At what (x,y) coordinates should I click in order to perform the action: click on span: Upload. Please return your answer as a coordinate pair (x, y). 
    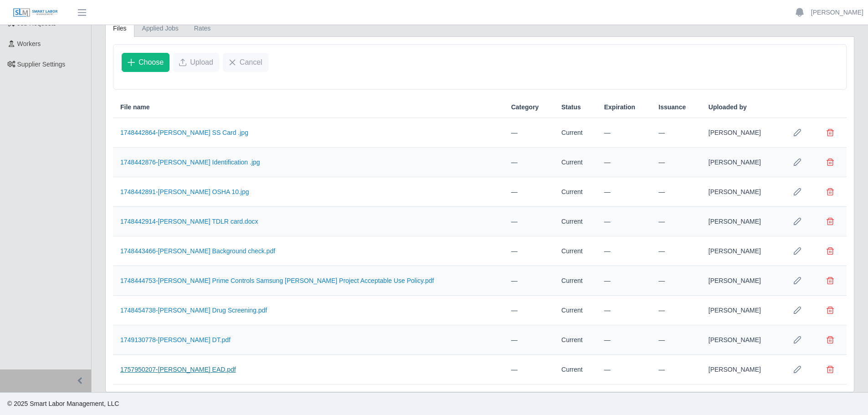
    Looking at the image, I should click on (201, 62).